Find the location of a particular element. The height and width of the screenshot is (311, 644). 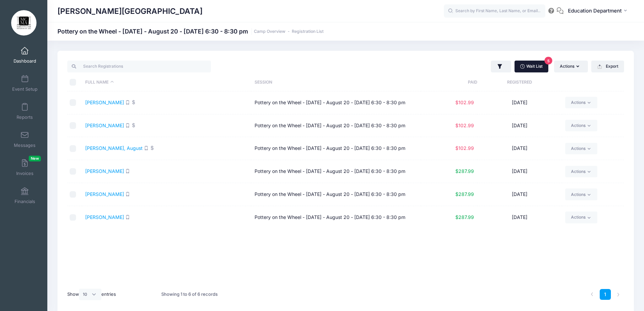

span: Invoices is located at coordinates (25, 174).